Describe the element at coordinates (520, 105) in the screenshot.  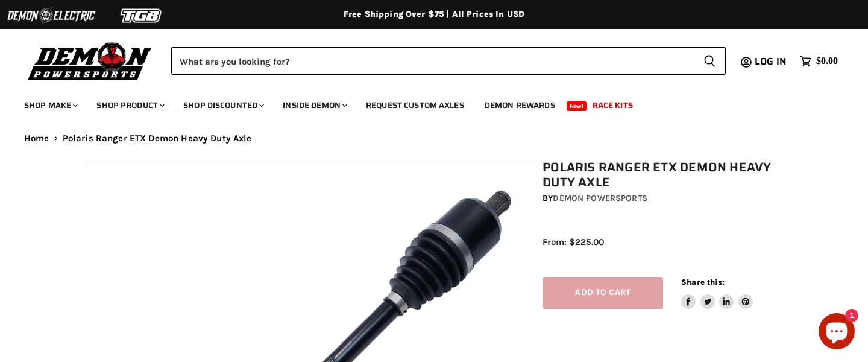
I see `a: Demon Rewards` at that location.